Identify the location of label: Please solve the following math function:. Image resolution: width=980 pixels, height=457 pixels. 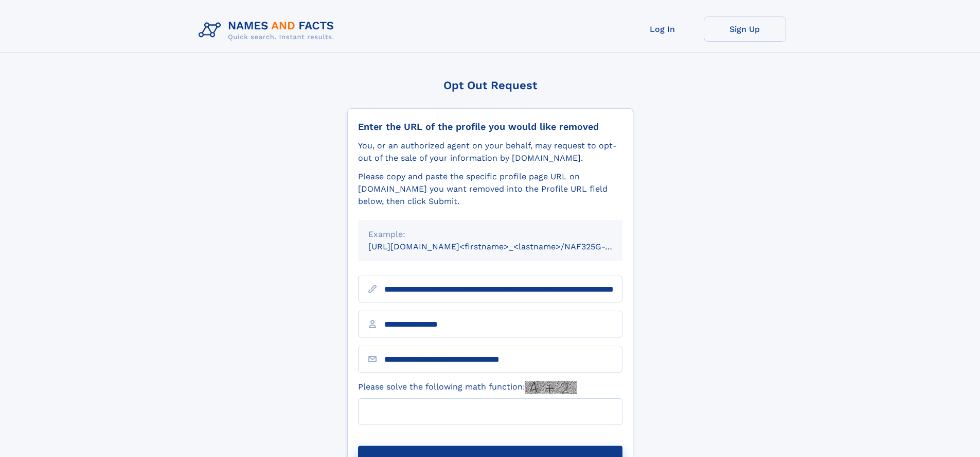
(467, 387).